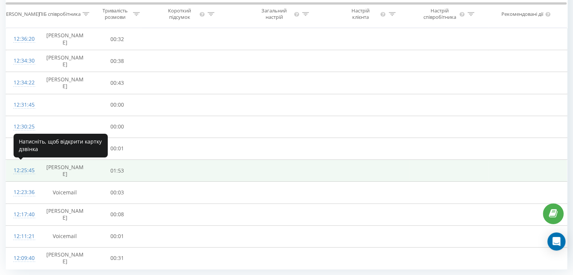 The width and height of the screenshot is (573, 275). I want to click on div: 12:34:22, so click(21, 82).